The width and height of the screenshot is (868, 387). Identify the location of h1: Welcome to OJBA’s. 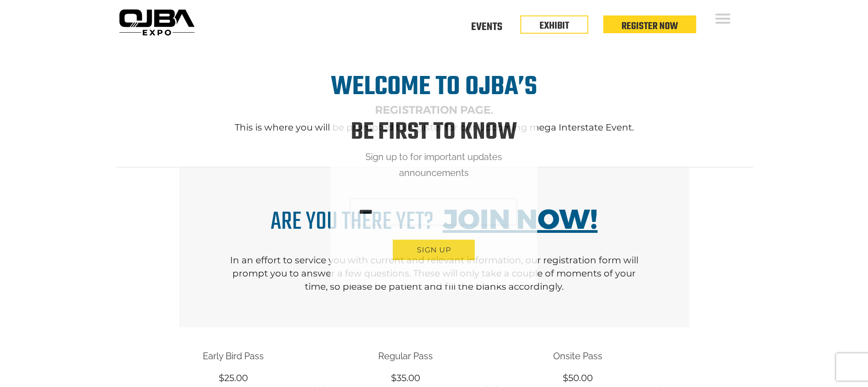
(434, 87).